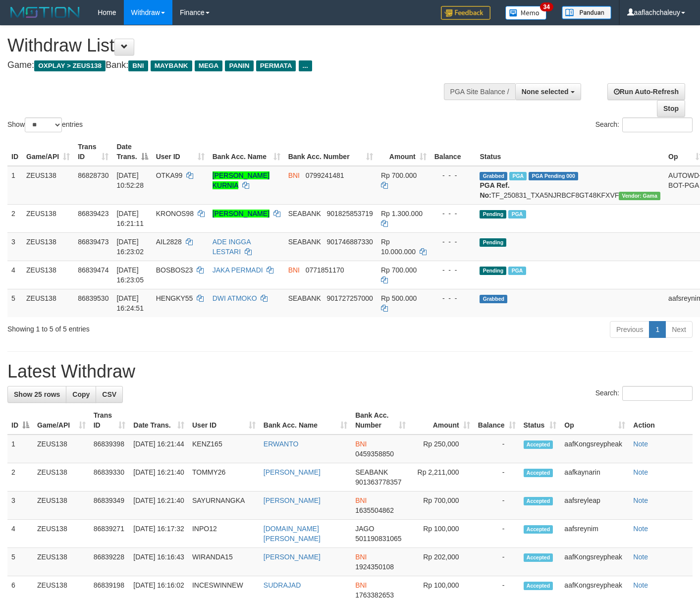 This screenshot has height=601, width=700. I want to click on td: aafkaynarin, so click(595, 477).